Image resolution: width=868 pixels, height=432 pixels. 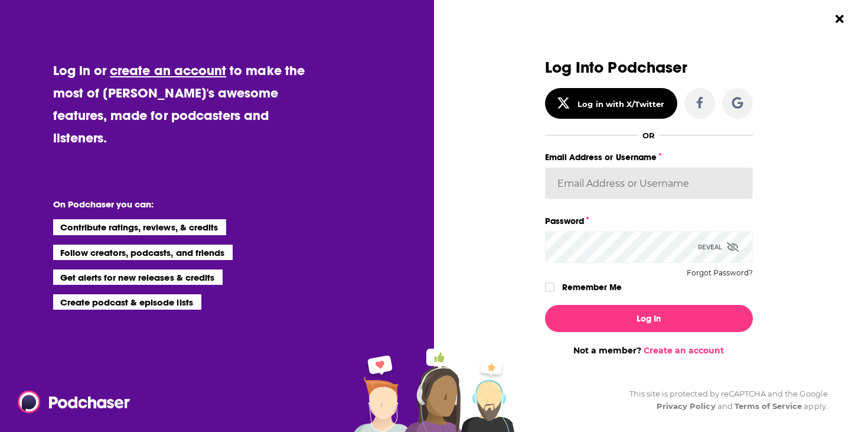 I want to click on button: Log in with X/Twitter, so click(x=611, y=103).